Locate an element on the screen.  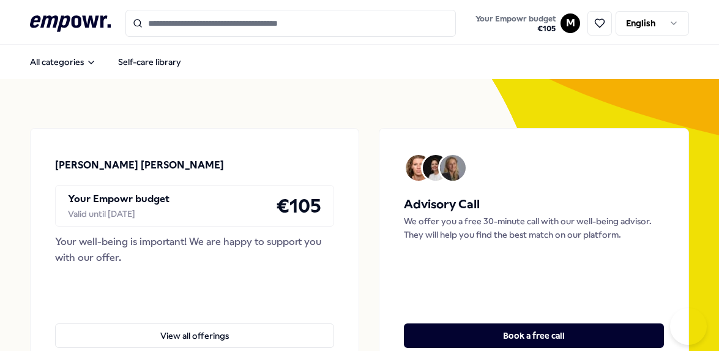
span: Your Empowr budget is located at coordinates (515, 19).